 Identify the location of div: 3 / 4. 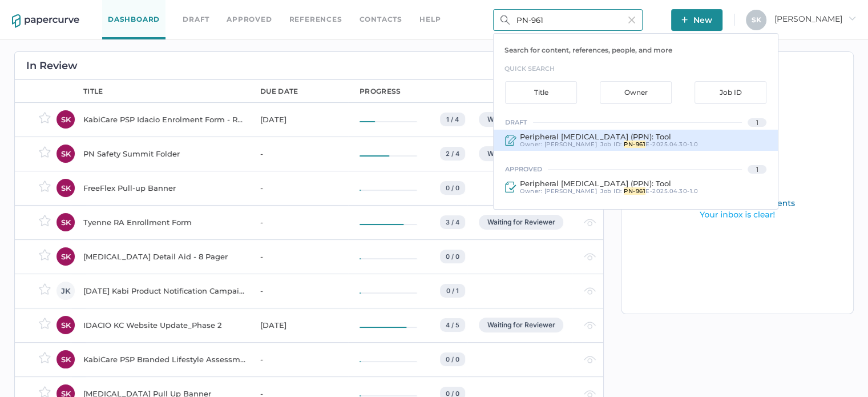
(452, 222).